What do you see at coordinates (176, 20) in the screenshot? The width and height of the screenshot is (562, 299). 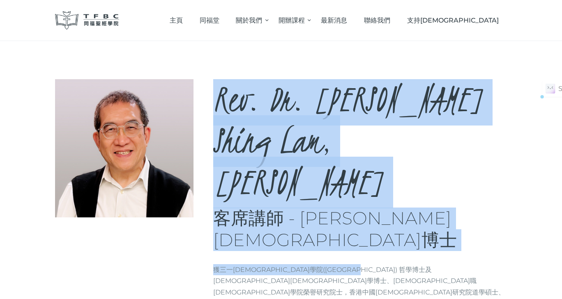 I see `a: 主頁` at bounding box center [176, 20].